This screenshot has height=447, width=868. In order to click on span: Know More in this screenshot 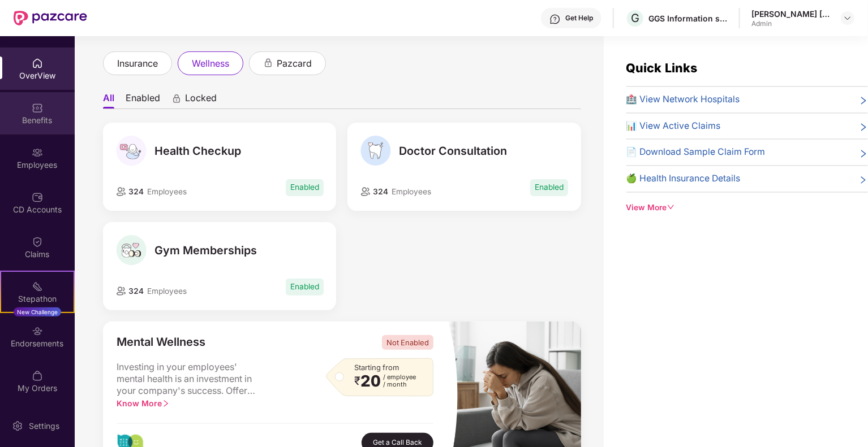, I will do `click(143, 403)`.